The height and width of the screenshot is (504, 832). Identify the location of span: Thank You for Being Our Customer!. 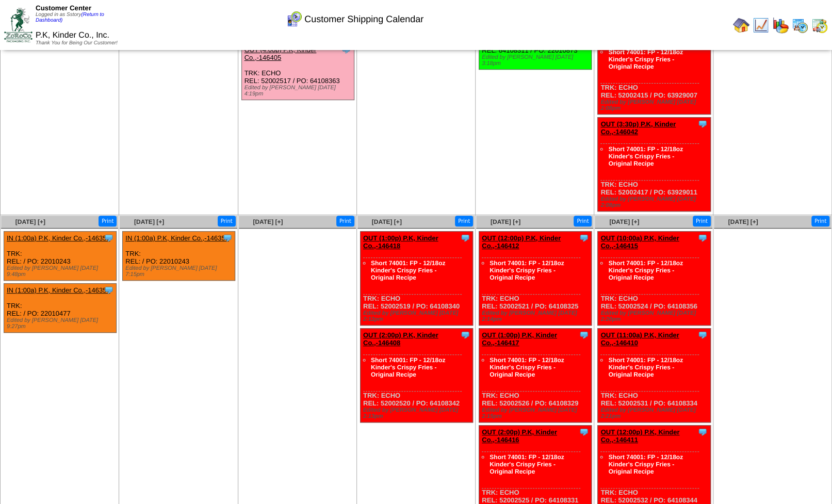
(76, 43).